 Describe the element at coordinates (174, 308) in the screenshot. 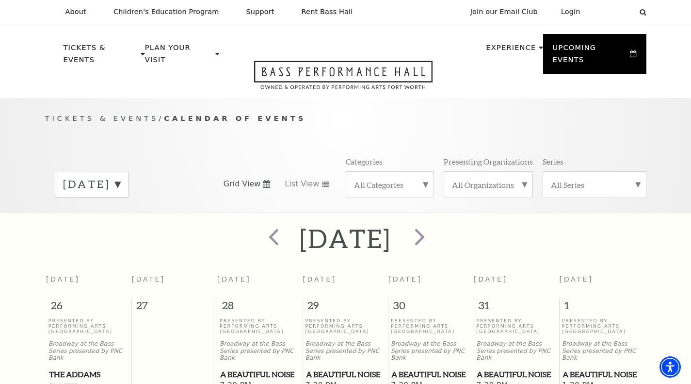

I see `span: 27` at that location.